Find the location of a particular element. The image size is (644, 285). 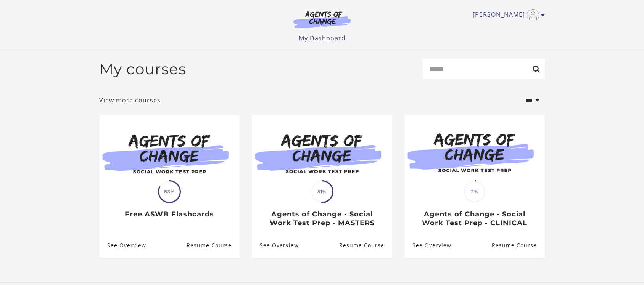

span: 2% is located at coordinates (475, 192).